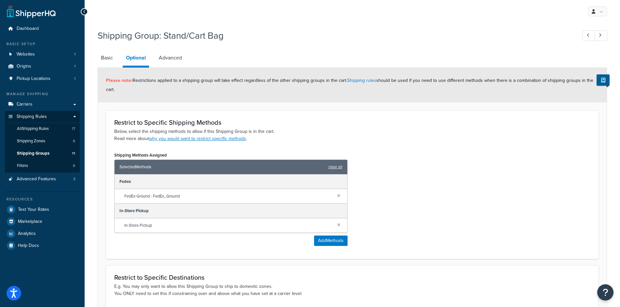  What do you see at coordinates (42, 79) in the screenshot?
I see `a: Pickup Locations1` at bounding box center [42, 79].